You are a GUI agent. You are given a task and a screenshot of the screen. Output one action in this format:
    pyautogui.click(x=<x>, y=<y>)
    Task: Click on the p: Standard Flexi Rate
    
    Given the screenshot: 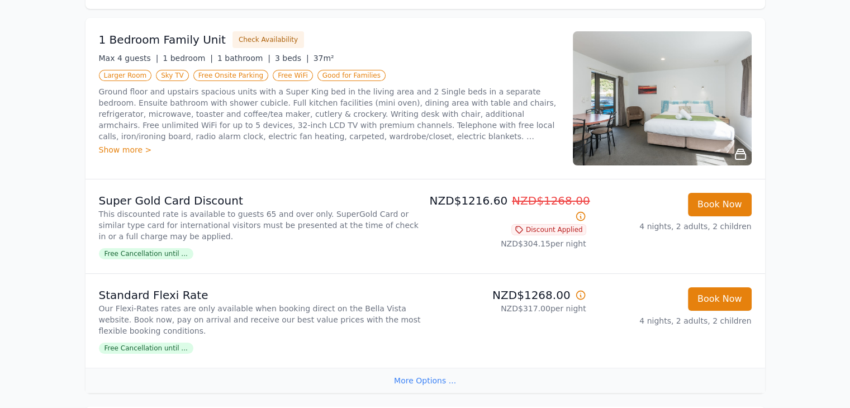 What is the action you would take?
    pyautogui.click(x=260, y=295)
    